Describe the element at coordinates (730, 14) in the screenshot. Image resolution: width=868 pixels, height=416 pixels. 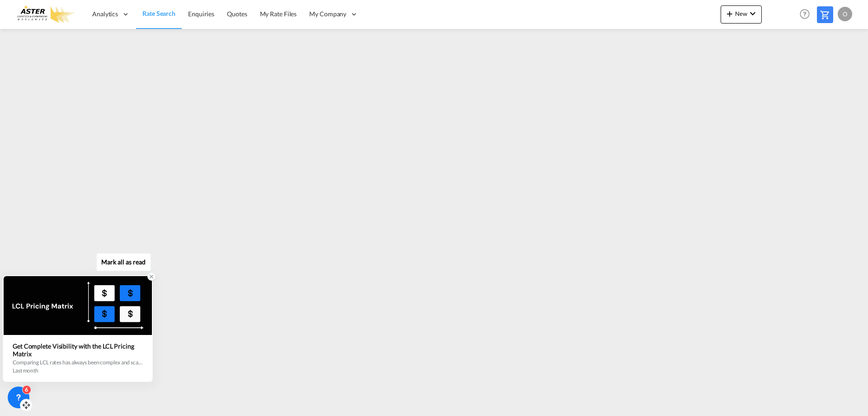
I see `md-icon: icon-plus 400-fg` at that location.